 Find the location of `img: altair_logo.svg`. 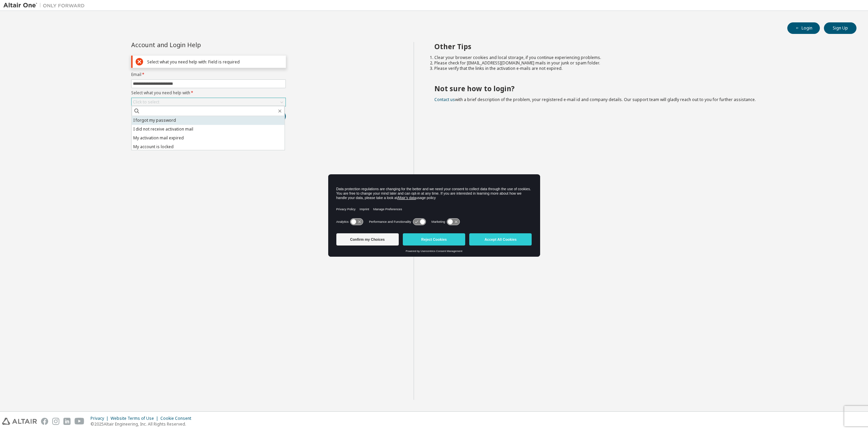

img: altair_logo.svg is located at coordinates (19, 421).